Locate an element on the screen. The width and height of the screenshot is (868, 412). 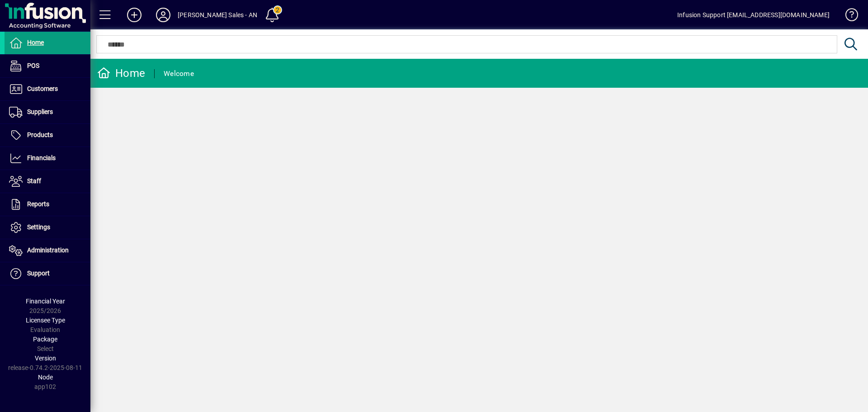
span: Financial Year is located at coordinates (46, 301).